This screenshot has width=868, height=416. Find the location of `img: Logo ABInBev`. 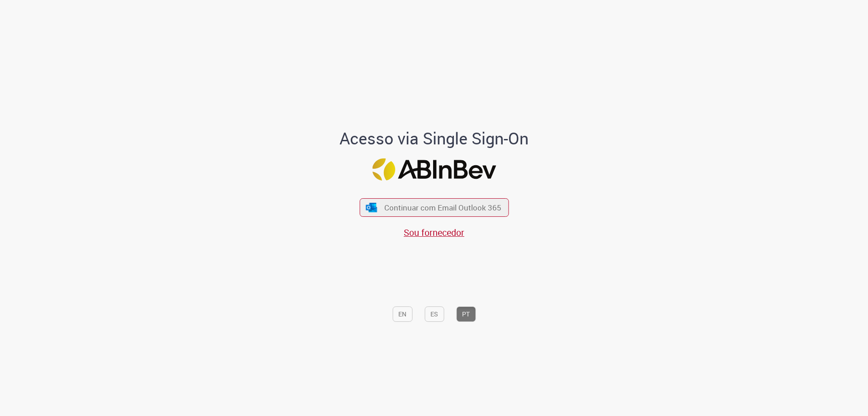

img: Logo ABInBev is located at coordinates (434, 169).